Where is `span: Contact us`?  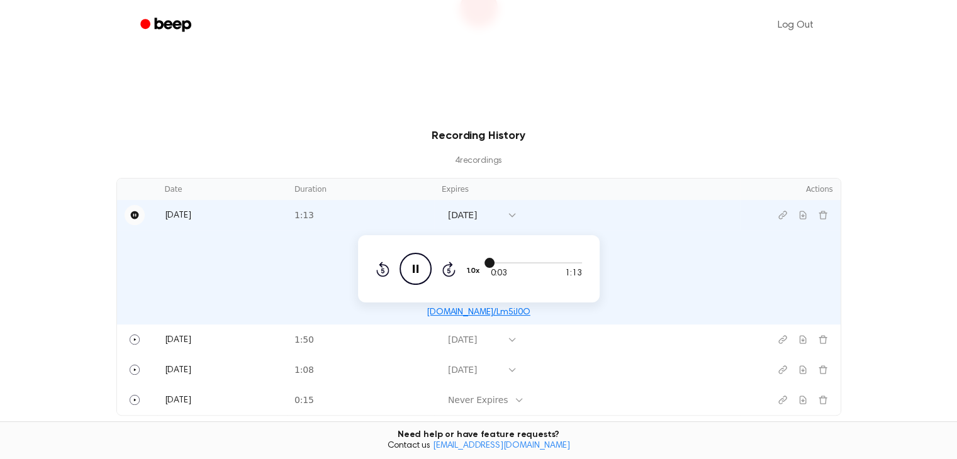
span: Contact us is located at coordinates (478, 447).